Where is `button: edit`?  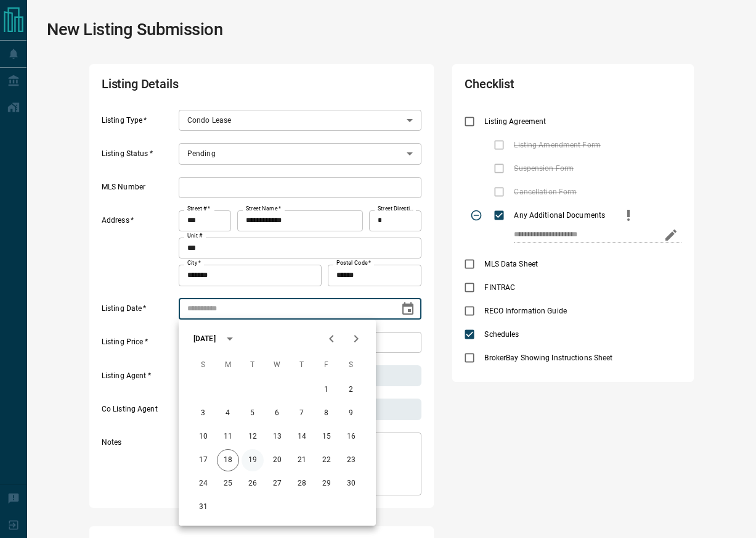 button: edit is located at coordinates (672, 235).